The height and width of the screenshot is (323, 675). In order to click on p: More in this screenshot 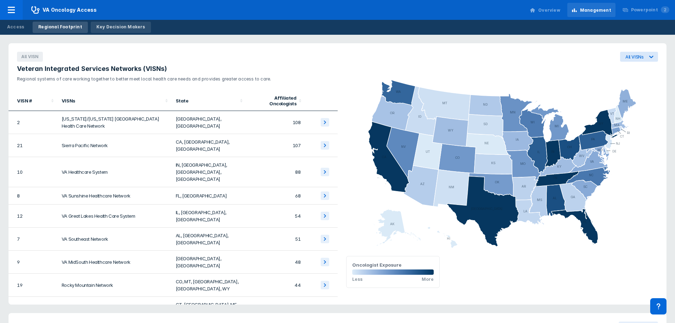, I will do `click(428, 279)`.